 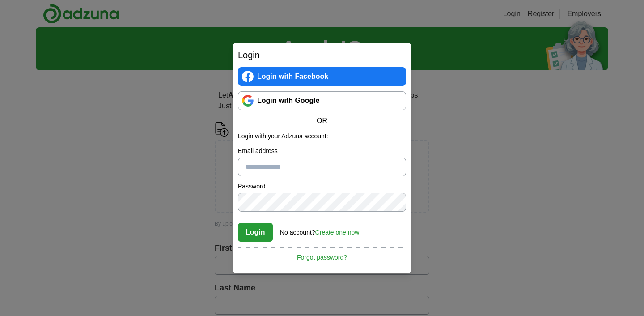 I want to click on h2: Login, so click(x=322, y=55).